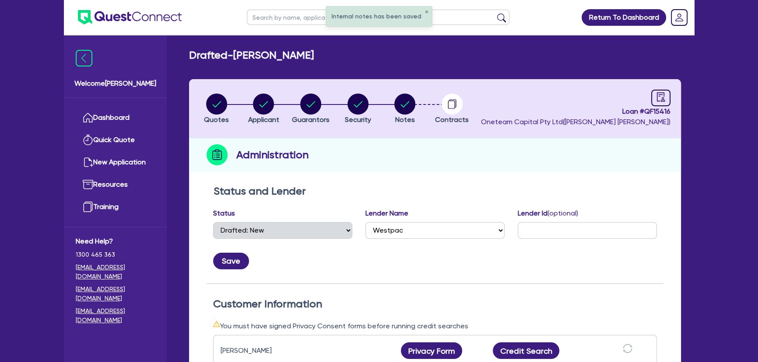 The width and height of the screenshot is (758, 362). What do you see at coordinates (624, 18) in the screenshot?
I see `a: Return To Dashboard` at bounding box center [624, 18].